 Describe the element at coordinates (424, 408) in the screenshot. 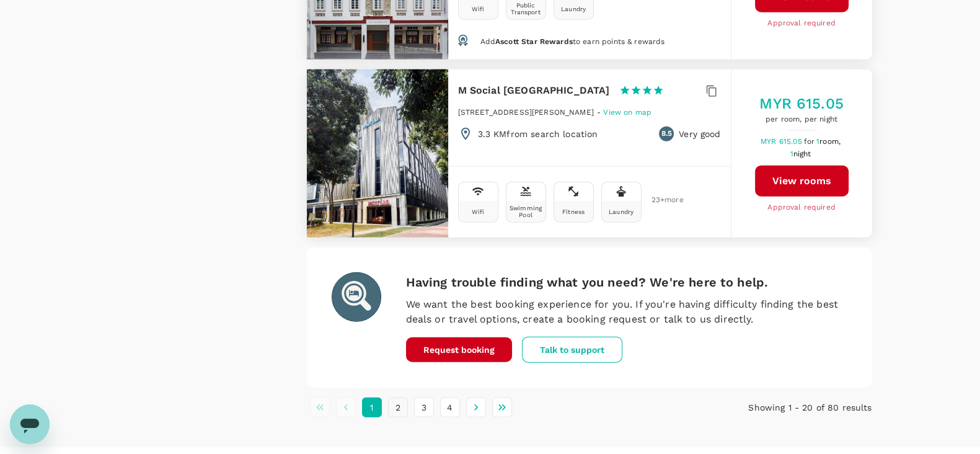

I see `button: Go to page 3` at that location.